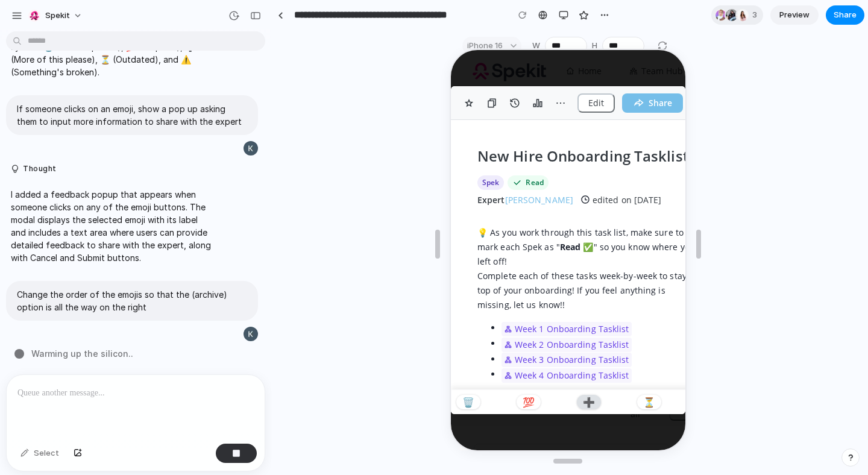 The image size is (868, 475). Describe the element at coordinates (138, 240) in the screenshot. I see `p: Complete each of these tasks week-by-week to stay on top of your onboarding! If you feel anything...` at that location.